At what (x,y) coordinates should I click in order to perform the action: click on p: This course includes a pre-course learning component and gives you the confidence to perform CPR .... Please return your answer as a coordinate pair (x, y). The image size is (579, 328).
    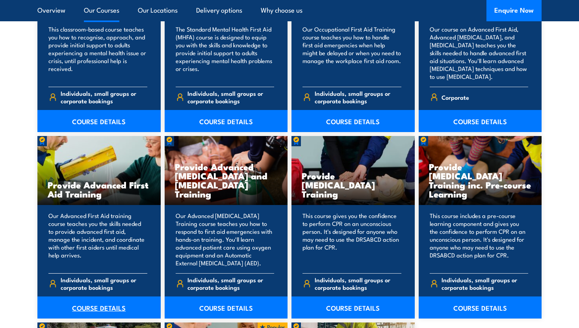
    Looking at the image, I should click on (479, 239).